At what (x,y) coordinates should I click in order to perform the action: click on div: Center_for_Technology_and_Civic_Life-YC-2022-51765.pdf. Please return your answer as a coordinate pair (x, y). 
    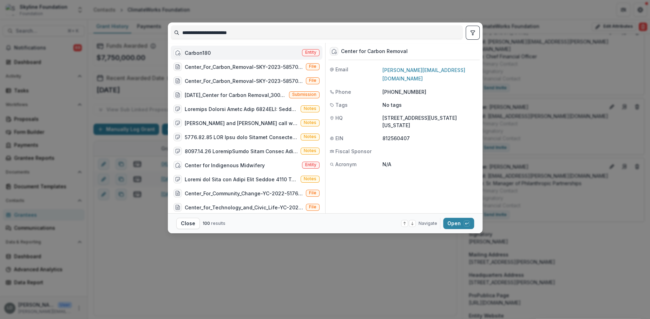
    Looking at the image, I should click on (244, 207).